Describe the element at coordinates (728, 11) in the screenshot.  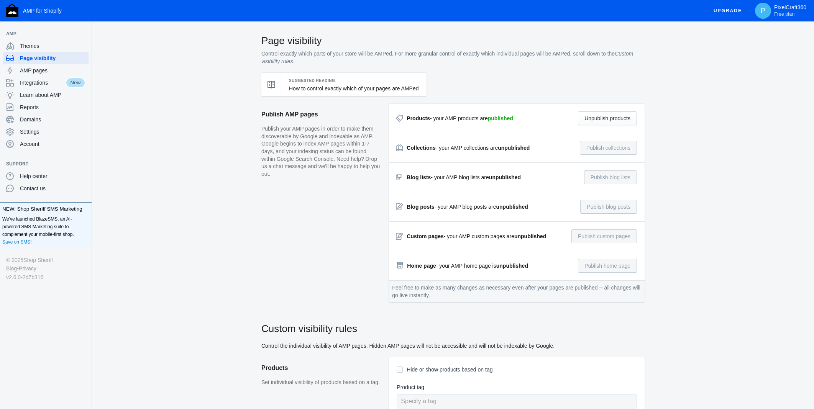
I see `span: Upgrade` at that location.